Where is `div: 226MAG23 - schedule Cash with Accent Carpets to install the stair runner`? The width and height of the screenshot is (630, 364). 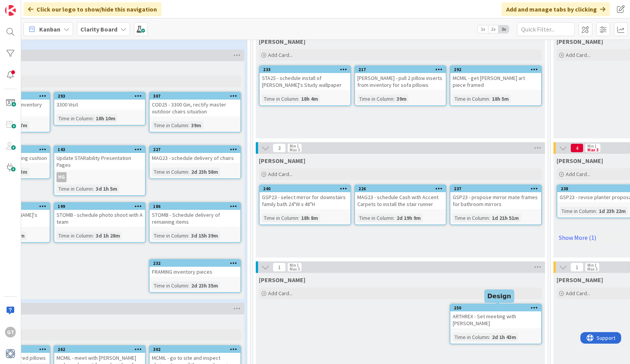
div: 226MAG23 - schedule Cash with Accent Carpets to install the stair runner is located at coordinates (401, 197).